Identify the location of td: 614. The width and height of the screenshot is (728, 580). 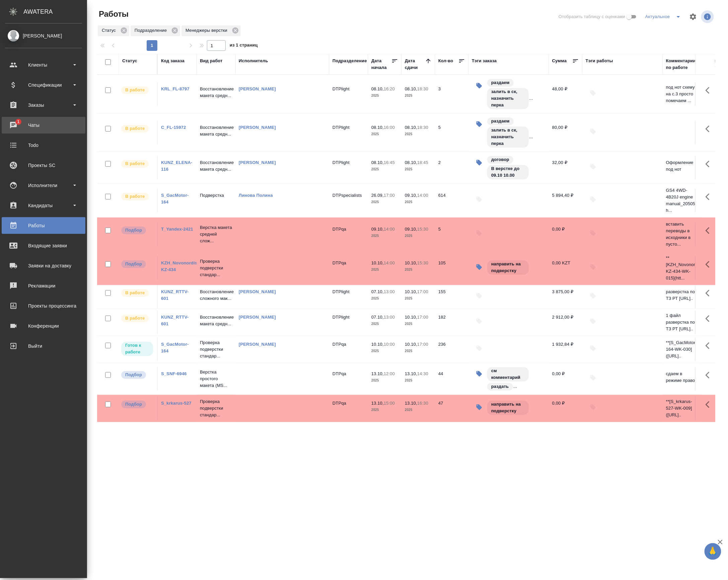
(452, 201).